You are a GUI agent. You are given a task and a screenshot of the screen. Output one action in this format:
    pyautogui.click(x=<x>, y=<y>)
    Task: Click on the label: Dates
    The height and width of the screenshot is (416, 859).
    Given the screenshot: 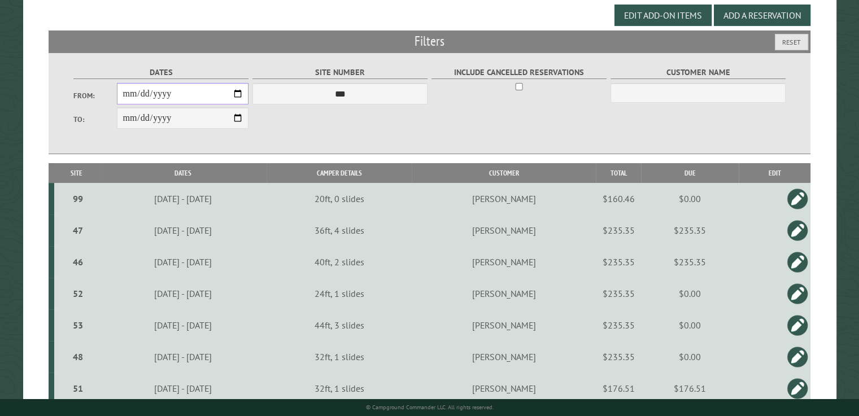 What is the action you would take?
    pyautogui.click(x=161, y=72)
    